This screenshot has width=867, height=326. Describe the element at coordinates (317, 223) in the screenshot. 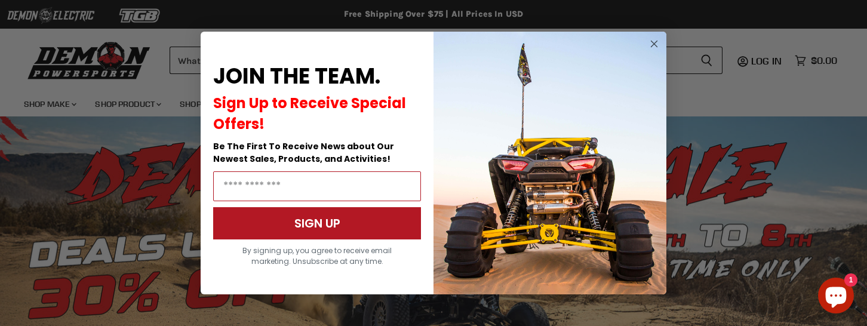

I see `button: SIGN UP` at that location.